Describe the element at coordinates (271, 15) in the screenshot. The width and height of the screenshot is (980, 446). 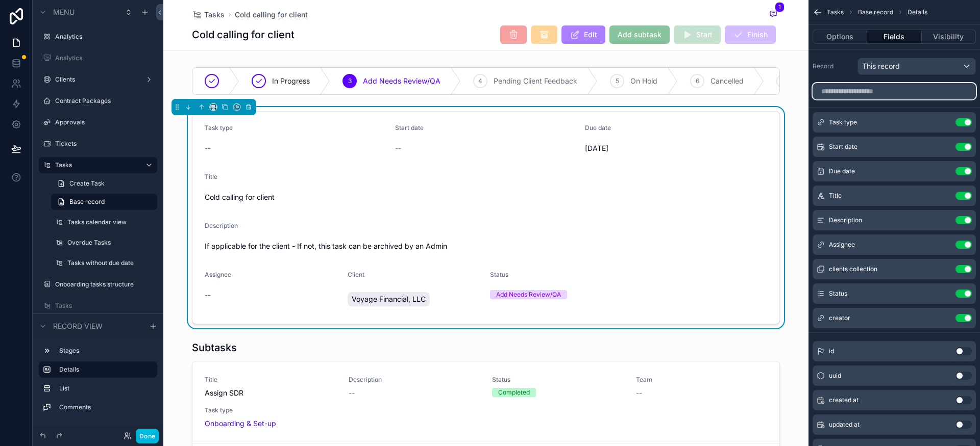
I see `a: Cold calling for client` at that location.